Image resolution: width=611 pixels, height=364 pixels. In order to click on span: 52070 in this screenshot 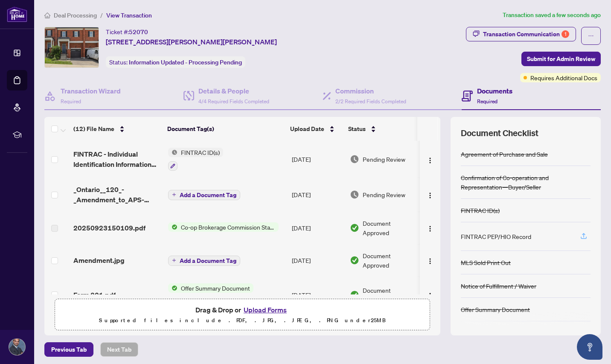, I will do `click(138, 32)`.